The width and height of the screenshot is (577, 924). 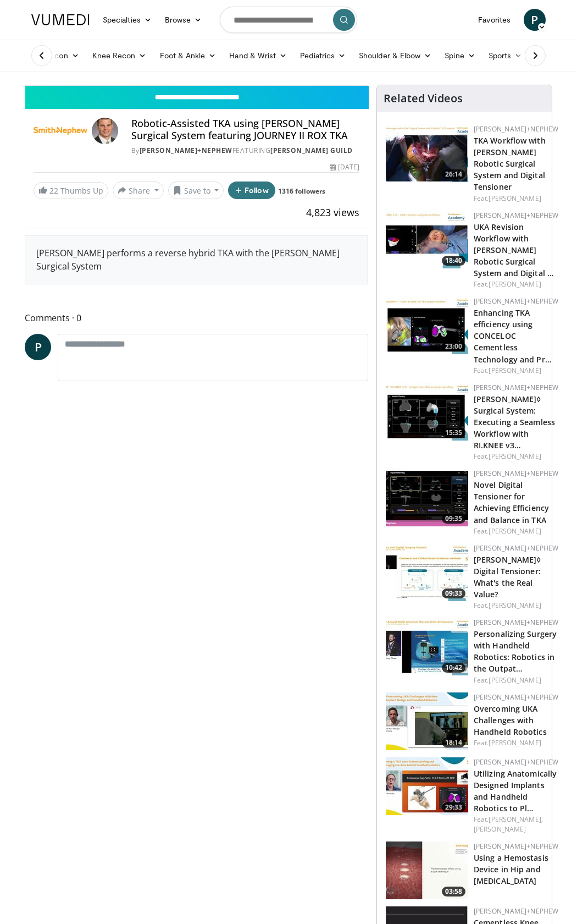 What do you see at coordinates (119, 55) in the screenshot?
I see `a: Knee Recon` at bounding box center [119, 55].